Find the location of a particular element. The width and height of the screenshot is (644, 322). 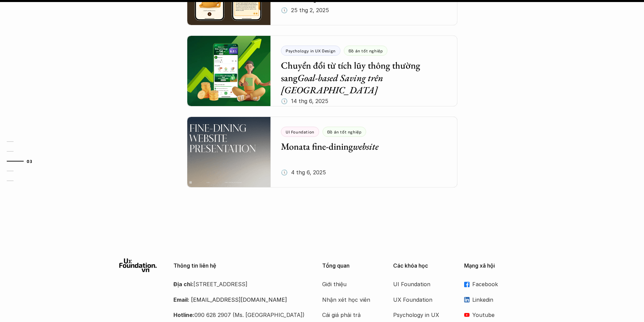

strong: Email: is located at coordinates (181, 300).